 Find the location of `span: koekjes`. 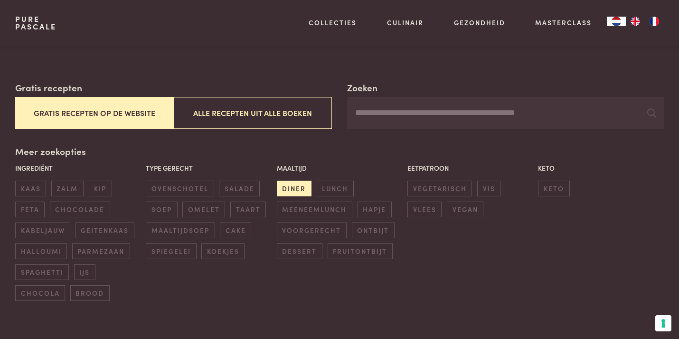

span: koekjes is located at coordinates (223, 251).